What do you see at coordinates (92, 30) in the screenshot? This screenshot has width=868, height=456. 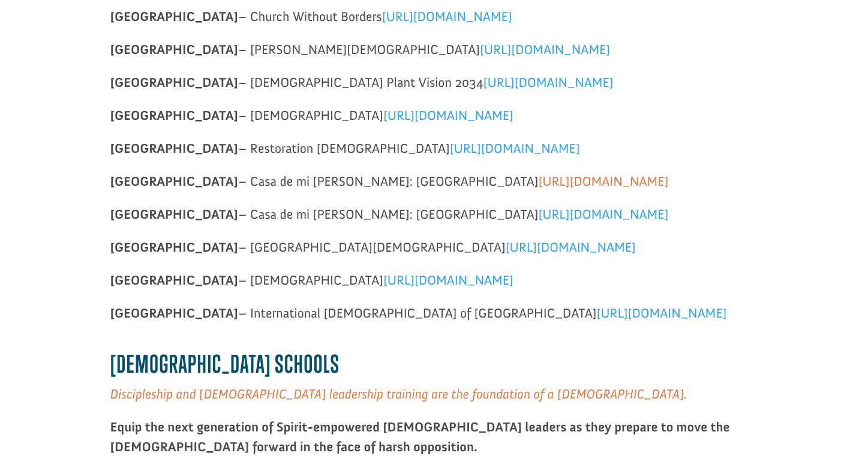 I see `img: emoji thumbsUp` at bounding box center [92, 30].